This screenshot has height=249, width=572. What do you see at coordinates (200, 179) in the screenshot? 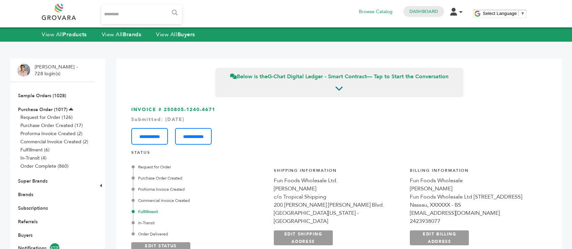
I see `div: Purchase Order Created` at bounding box center [200, 179].